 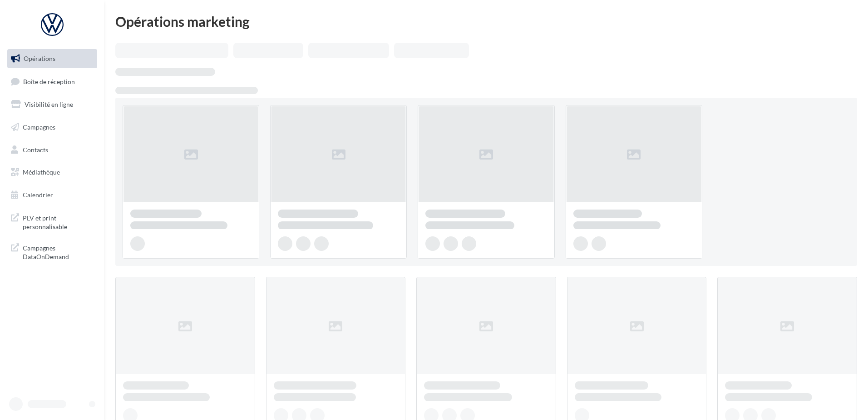 What do you see at coordinates (52, 127) in the screenshot?
I see `a: Campagnes` at bounding box center [52, 127].